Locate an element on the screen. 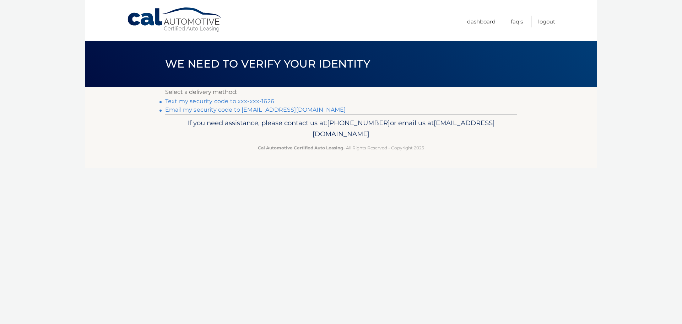 This screenshot has height=324, width=682. p: If you need assistance, please contact us at: or email us at is located at coordinates (341, 129).